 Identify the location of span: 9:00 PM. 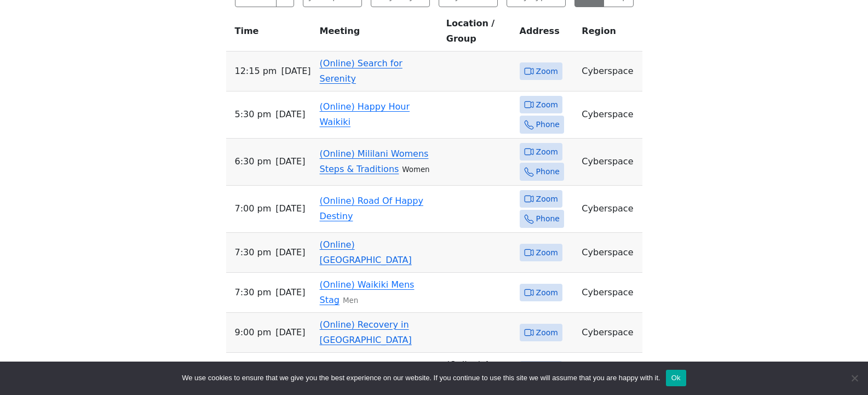
(253, 333).